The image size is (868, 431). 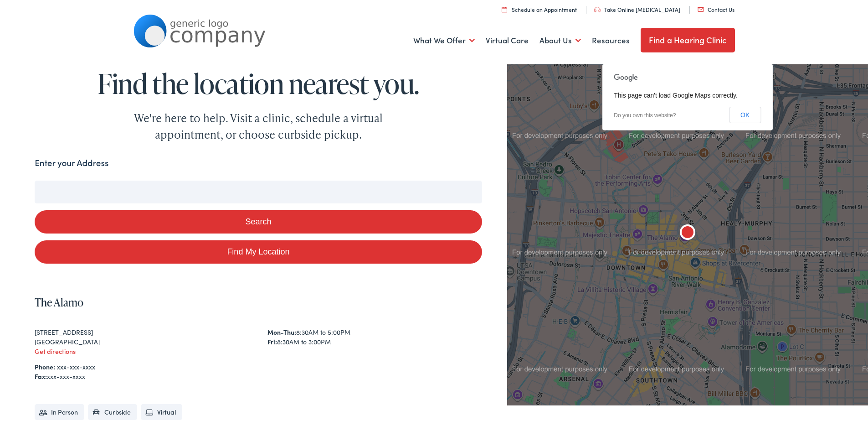 I want to click on li: Virtual, so click(x=162, y=412).